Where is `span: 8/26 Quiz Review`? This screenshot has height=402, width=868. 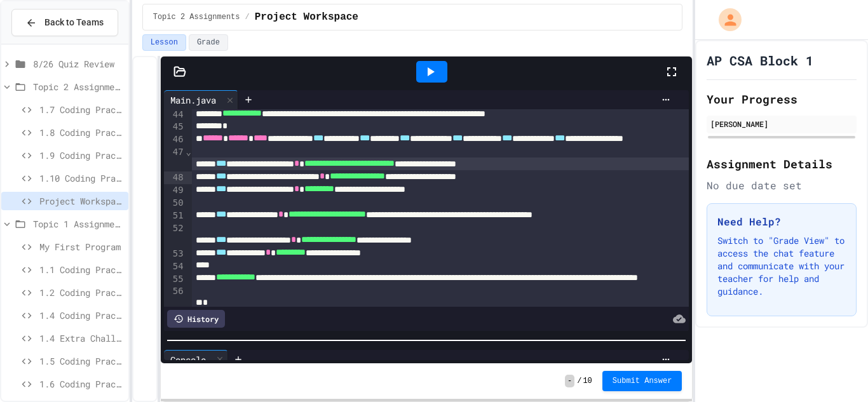
span: 8/26 Quiz Review is located at coordinates (79, 63).